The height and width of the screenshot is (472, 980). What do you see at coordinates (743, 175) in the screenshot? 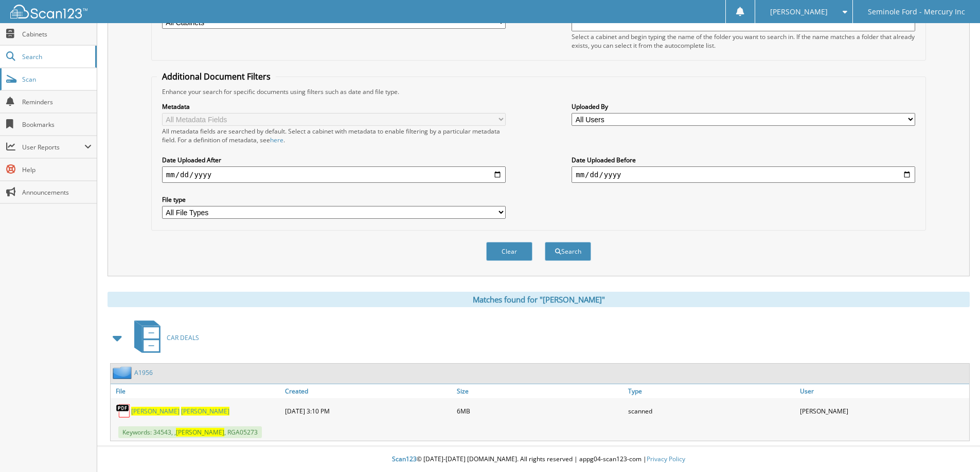
I see `input: end` at bounding box center [743, 175].